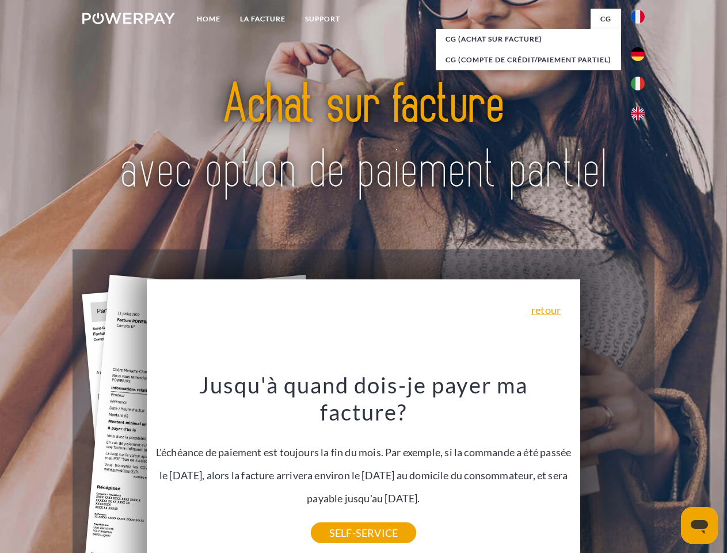 The image size is (727, 553). Describe the element at coordinates (128, 18) in the screenshot. I see `img: logo-powerpay-white.svg` at that location.